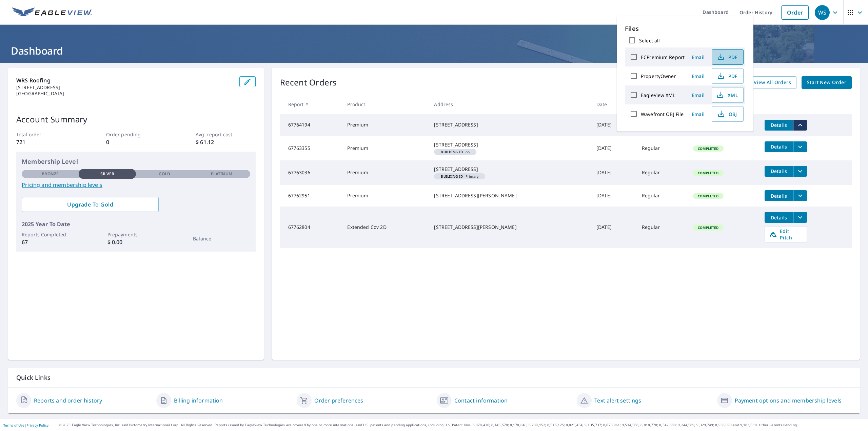 This screenshot has height=431, width=868. What do you see at coordinates (434, 50) in the screenshot?
I see `h1: Dashboard` at bounding box center [434, 50].